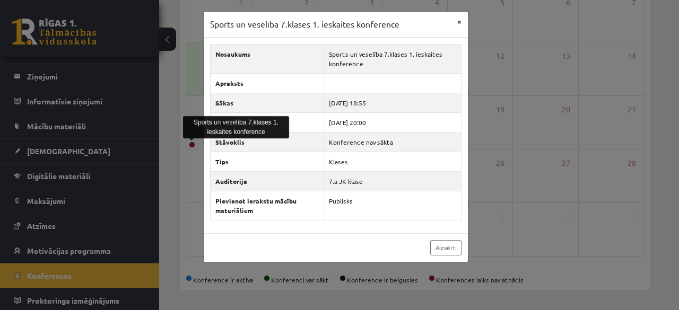 The image size is (679, 310). Describe the element at coordinates (392, 58) in the screenshot. I see `td: Sports un veselība 7.klases 1. ieskaites konference` at that location.